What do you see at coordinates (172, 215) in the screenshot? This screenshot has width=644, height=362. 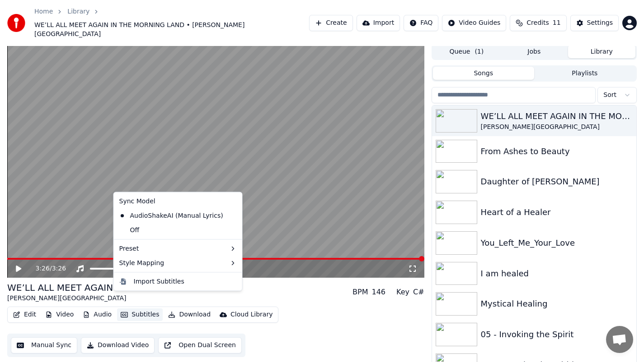 I see `div: AudioShakeAI (Manual Lyrics)` at bounding box center [172, 215].